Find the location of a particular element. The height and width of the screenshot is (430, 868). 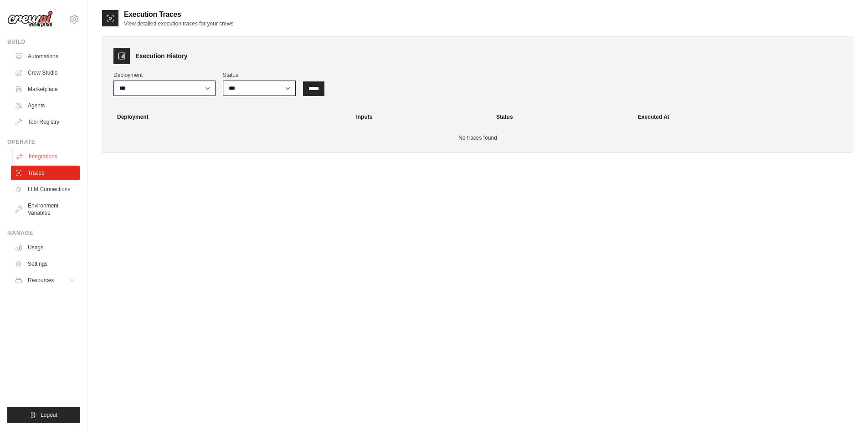

img: Logo is located at coordinates (30, 19).